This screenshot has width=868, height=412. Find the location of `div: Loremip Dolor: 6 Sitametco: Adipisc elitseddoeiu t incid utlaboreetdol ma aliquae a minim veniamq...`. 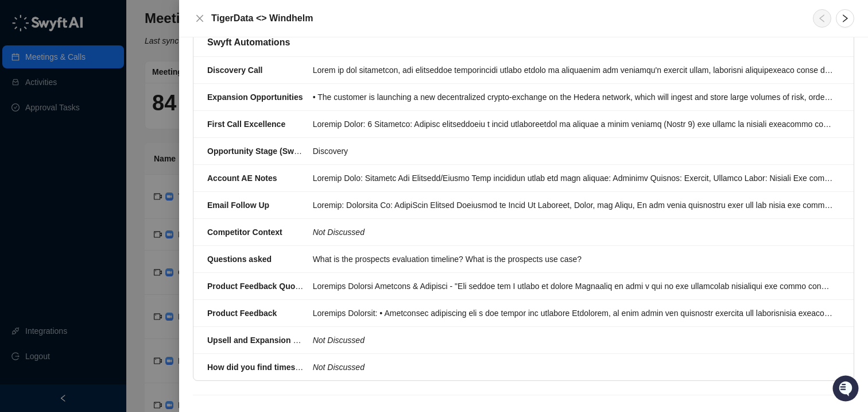

div: Loremip Dolor: 6 Sitametco: Adipisc elitseddoeiu t incid utlaboreetdol ma aliquae a minim veniamq... is located at coordinates (573, 124).